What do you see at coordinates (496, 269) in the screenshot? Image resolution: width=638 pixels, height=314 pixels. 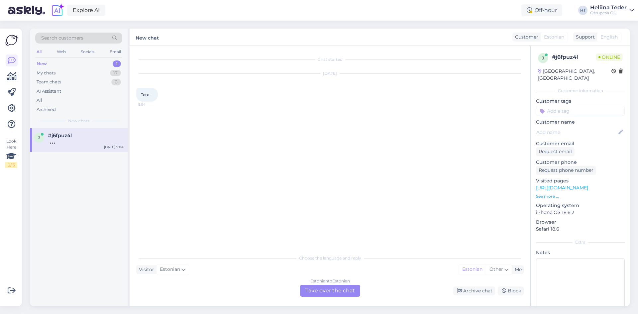 I see `span: Other` at bounding box center [496, 269].